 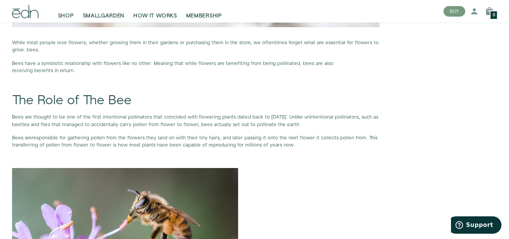 What do you see at coordinates (66, 11) in the screenshot?
I see `a: SHOP` at bounding box center [66, 11].